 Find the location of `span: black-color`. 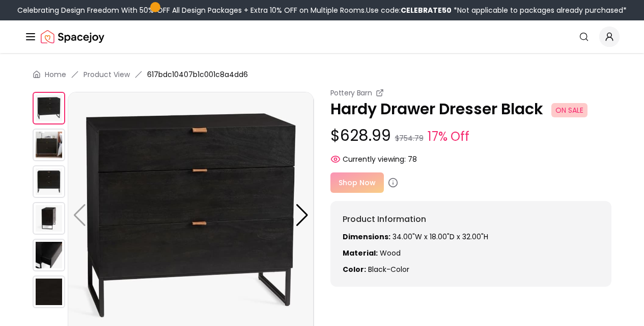

span: black-color is located at coordinates (388, 269).